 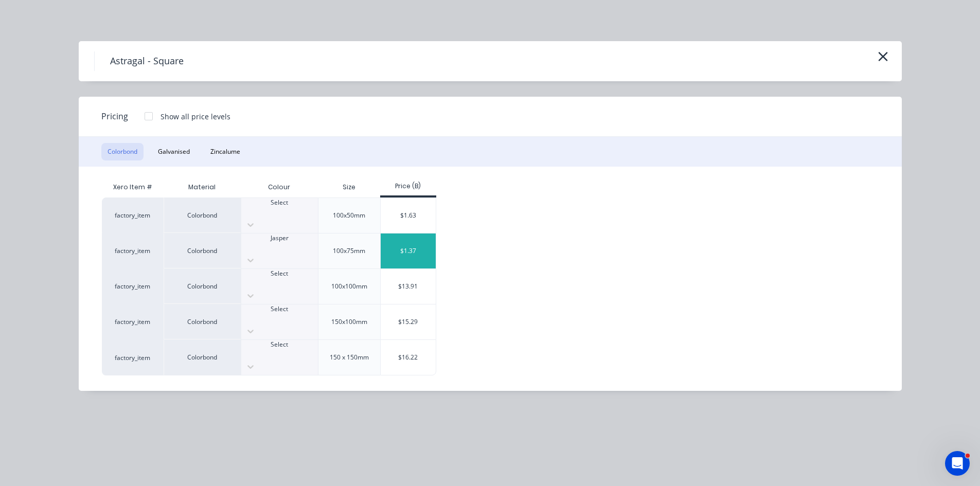 What do you see at coordinates (408, 215) in the screenshot?
I see `div: $1.63` at bounding box center [408, 215].